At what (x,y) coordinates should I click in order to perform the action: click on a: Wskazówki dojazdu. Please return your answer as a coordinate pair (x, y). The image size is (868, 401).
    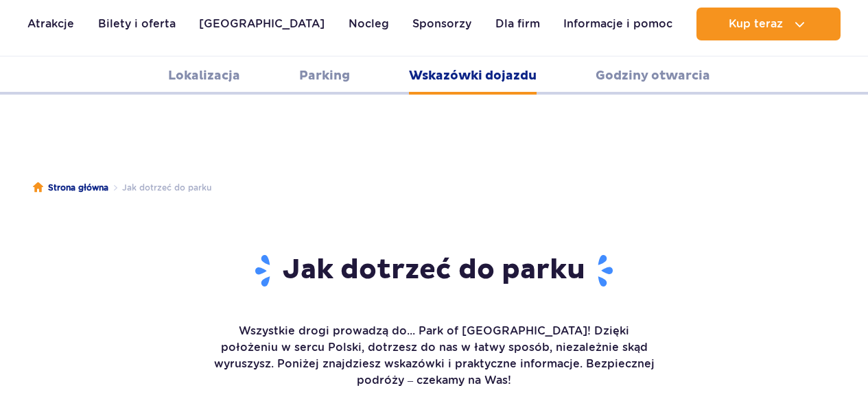
    Looking at the image, I should click on (472, 76).